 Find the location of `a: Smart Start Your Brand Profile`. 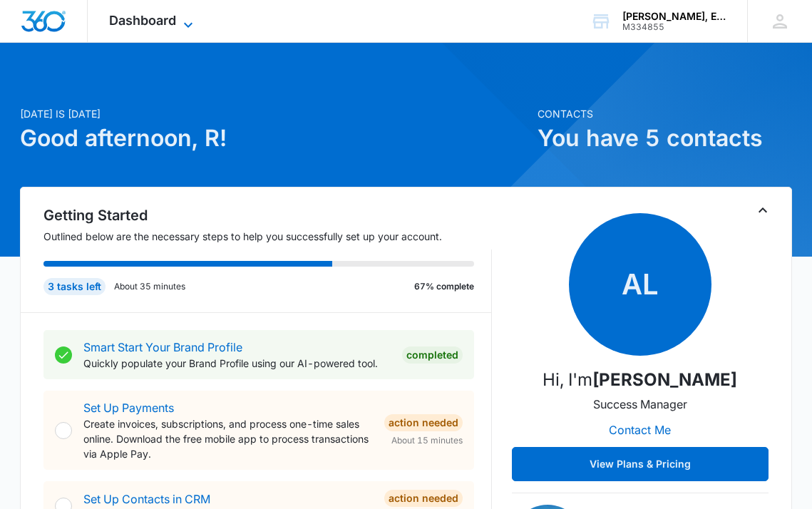

a: Smart Start Your Brand Profile is located at coordinates (162, 347).